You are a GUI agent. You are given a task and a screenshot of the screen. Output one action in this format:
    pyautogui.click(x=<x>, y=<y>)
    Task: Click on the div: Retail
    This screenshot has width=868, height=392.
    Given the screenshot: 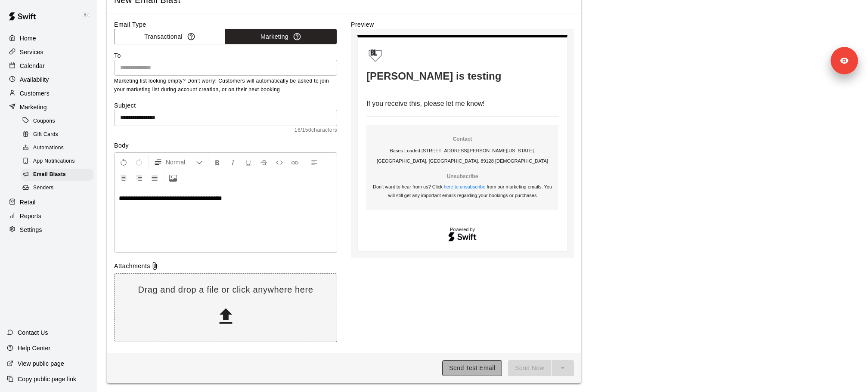 What is the action you would take?
    pyautogui.click(x=48, y=203)
    